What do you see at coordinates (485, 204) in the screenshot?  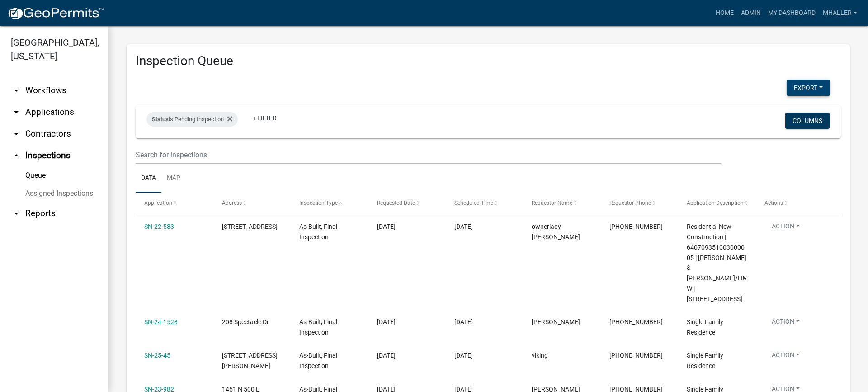 I see `datatable-header-cell: Scheduled Time` at bounding box center [485, 204].